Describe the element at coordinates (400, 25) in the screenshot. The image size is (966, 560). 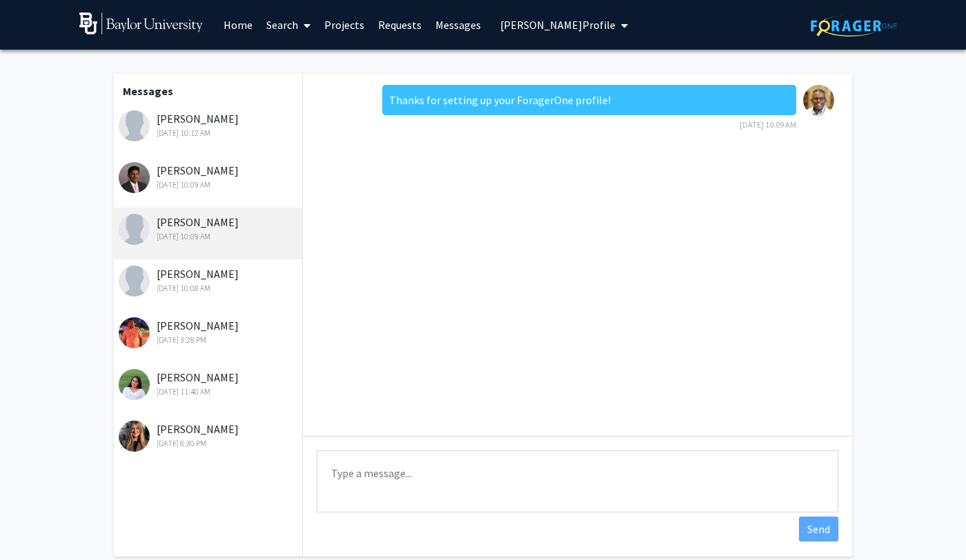
I see `a: Requests` at that location.